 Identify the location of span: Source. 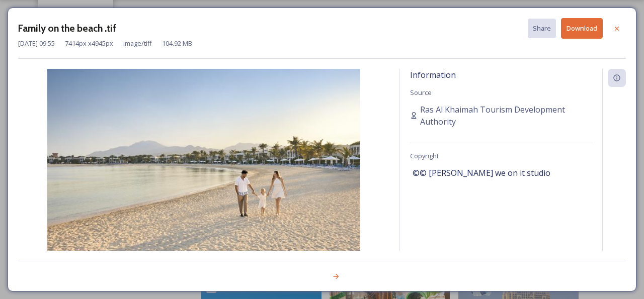
(421, 92).